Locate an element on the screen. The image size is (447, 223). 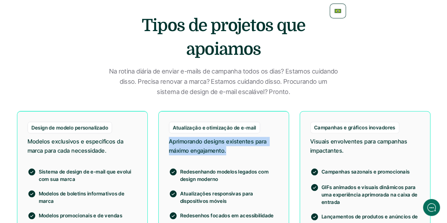
p: Modelos de boletins informativos de marca is located at coordinates (88, 197).